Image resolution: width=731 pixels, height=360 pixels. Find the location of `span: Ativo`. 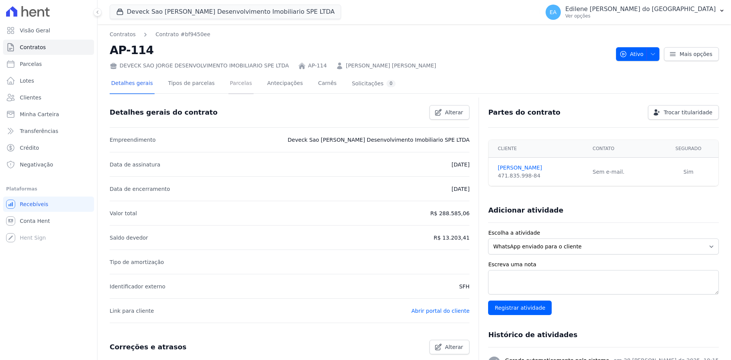

span: Ativo is located at coordinates (632, 54).